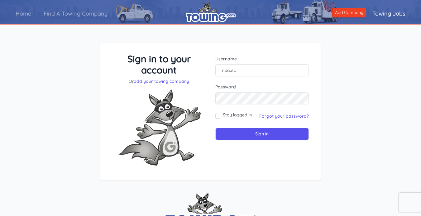 The width and height of the screenshot is (421, 216). I want to click on a: Forgot your password?, so click(284, 116).